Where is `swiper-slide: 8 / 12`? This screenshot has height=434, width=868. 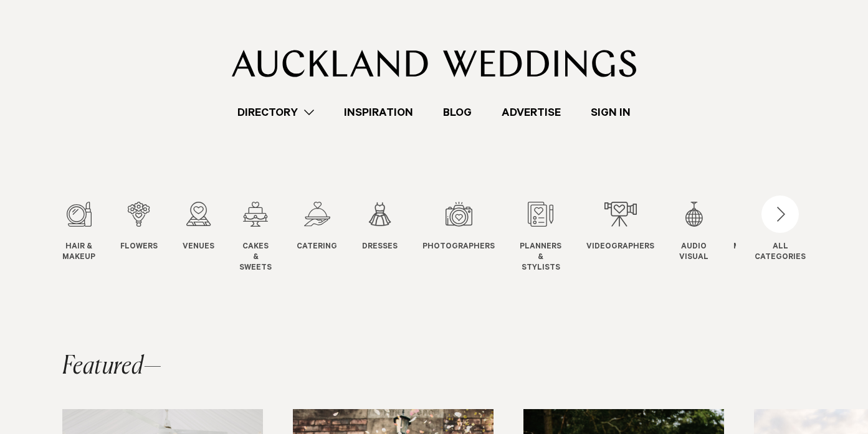 swiper-slide: 8 / 12 is located at coordinates (552, 237).